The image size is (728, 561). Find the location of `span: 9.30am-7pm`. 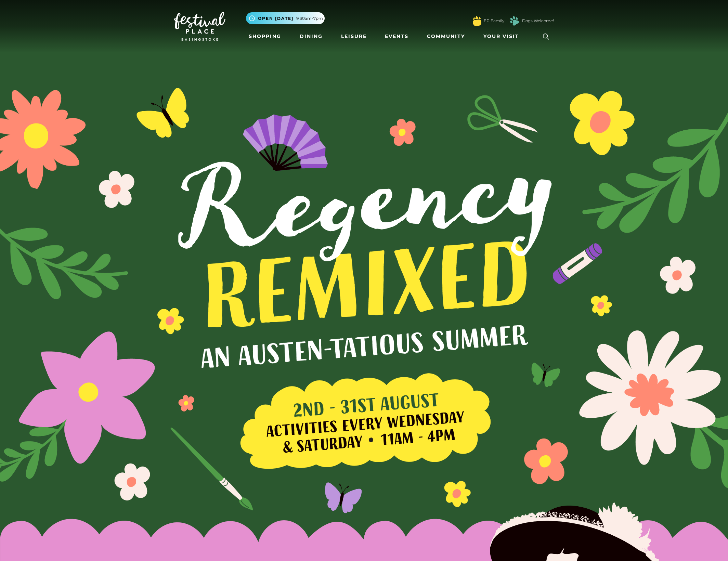

span: 9.30am-7pm is located at coordinates (310, 18).